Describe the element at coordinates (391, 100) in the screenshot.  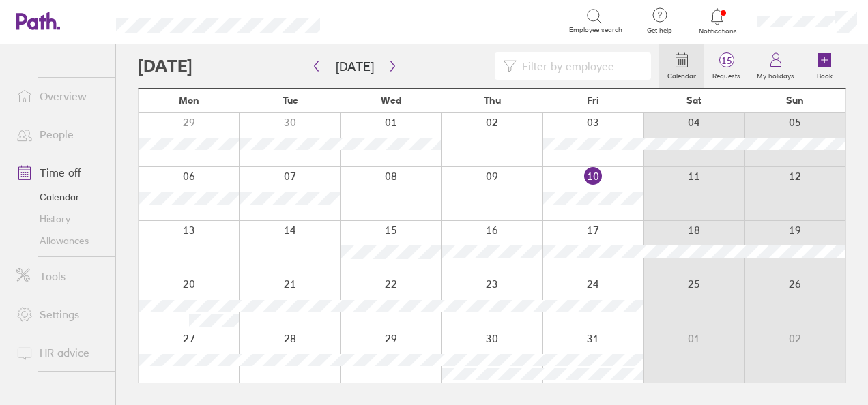
I see `span: Wed` at that location.